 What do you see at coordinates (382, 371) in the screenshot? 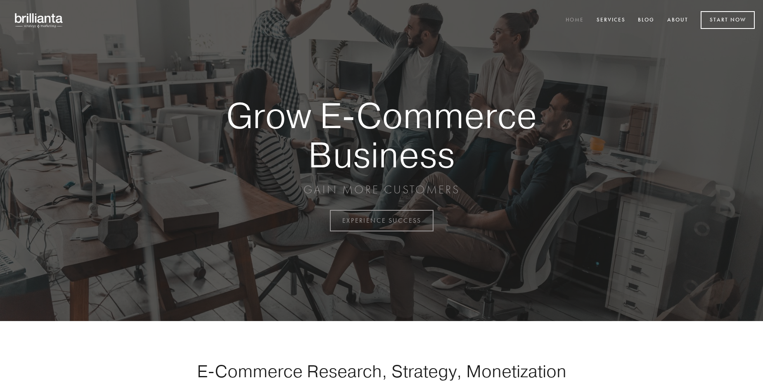
I see `h1: E-Commerce Research, Strategy, Monetization` at bounding box center [382, 371].